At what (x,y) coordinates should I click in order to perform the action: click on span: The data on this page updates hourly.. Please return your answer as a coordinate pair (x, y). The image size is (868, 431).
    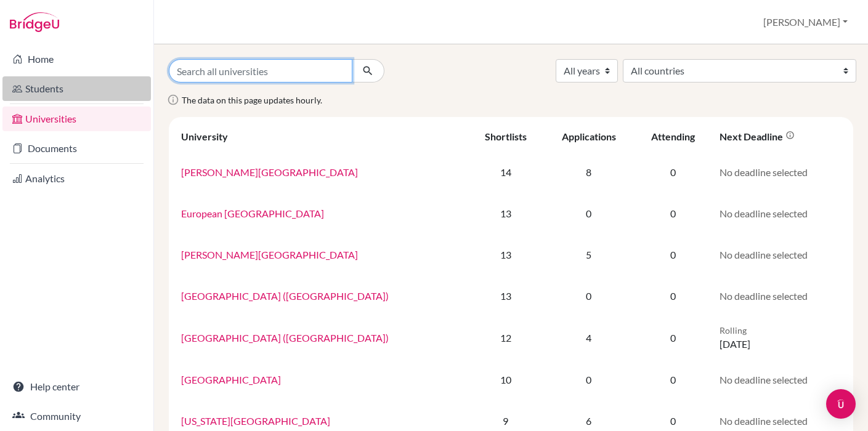
    Looking at the image, I should click on (252, 100).